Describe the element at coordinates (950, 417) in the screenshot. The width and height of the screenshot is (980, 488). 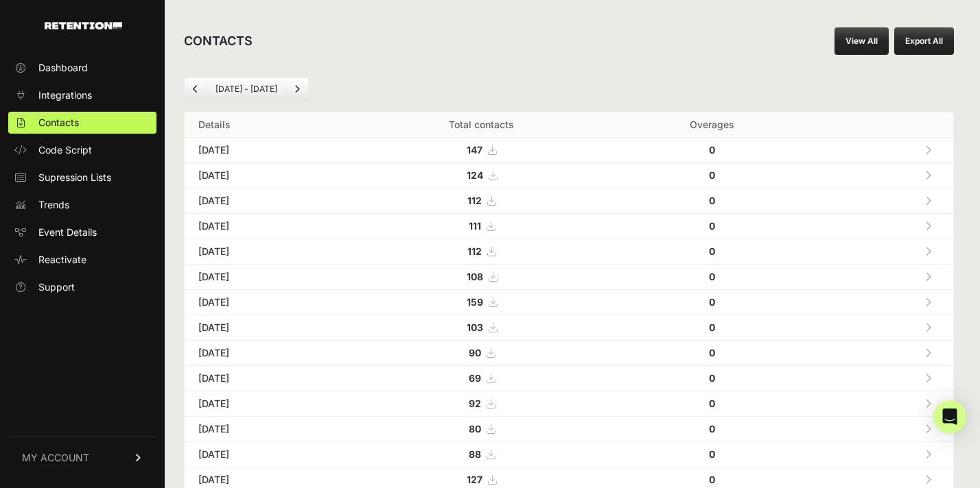
I see `div: Open Intercom Messenger` at that location.